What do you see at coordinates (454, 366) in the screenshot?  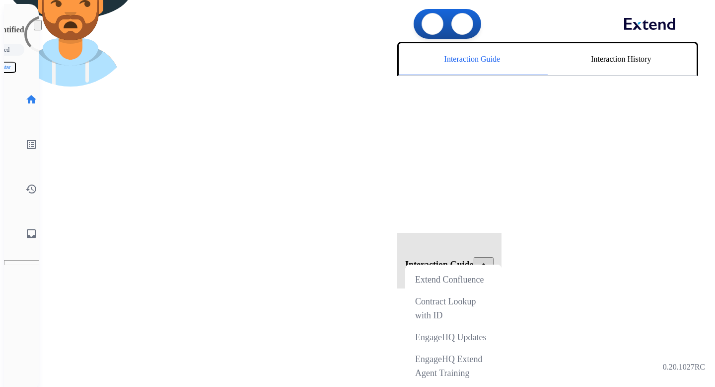 I see `div: EngageHQ Extend Agent Training` at bounding box center [454, 366].